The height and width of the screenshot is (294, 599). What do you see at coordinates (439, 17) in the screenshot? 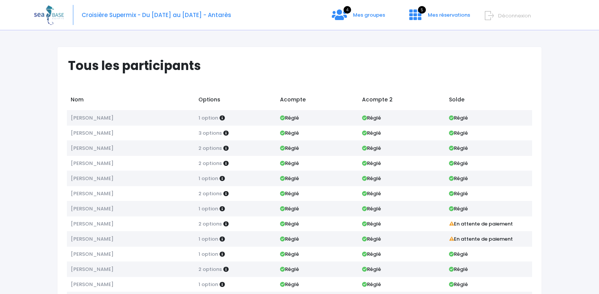
I see `a: 5 Mes réservations` at bounding box center [439, 17].